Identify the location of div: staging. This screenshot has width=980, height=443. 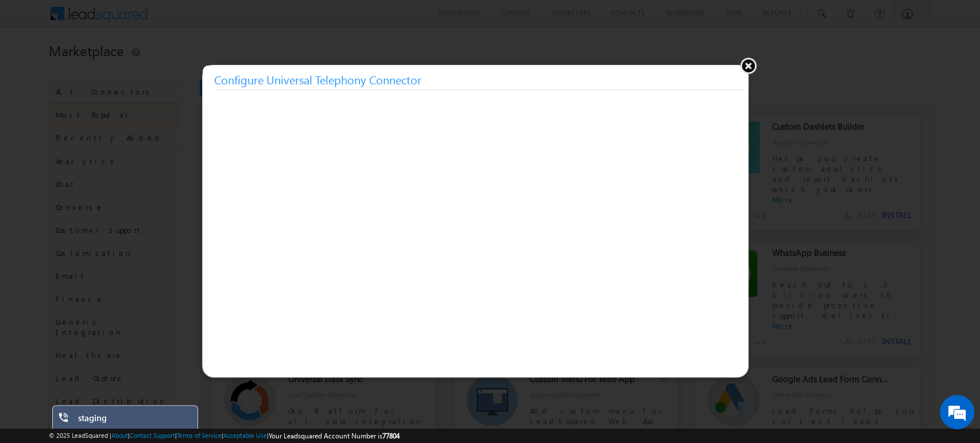
(134, 421).